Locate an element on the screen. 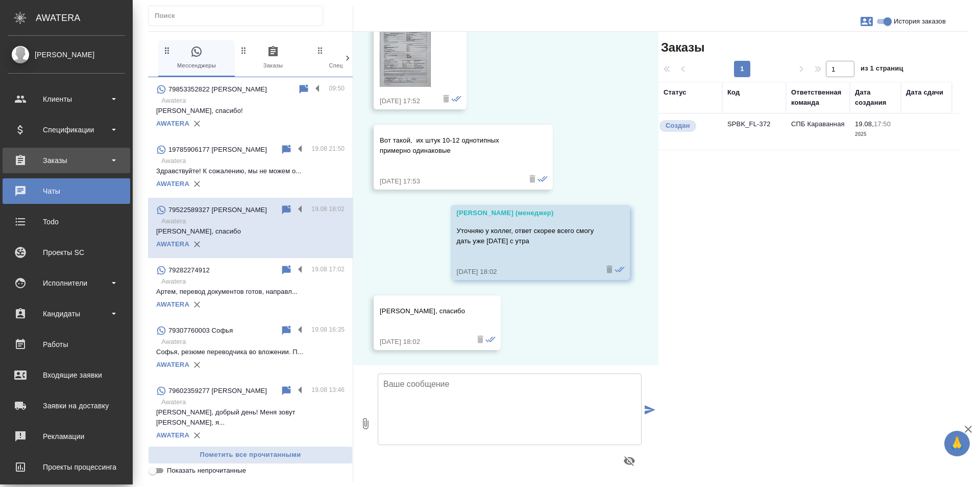 This screenshot has height=487, width=980. div: AWATERA is located at coordinates (84, 18).